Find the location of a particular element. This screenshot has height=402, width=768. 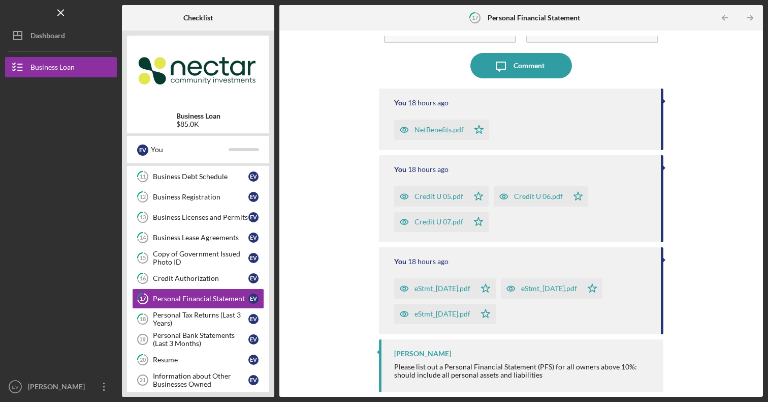

div: Business Debt Schedule is located at coordinates (201, 176).